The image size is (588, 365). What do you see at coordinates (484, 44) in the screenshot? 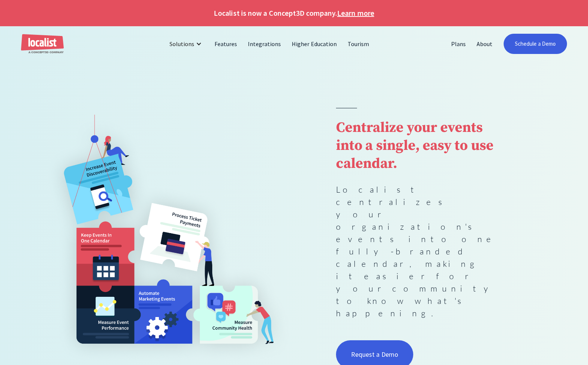
I see `a: About` at bounding box center [484, 44].